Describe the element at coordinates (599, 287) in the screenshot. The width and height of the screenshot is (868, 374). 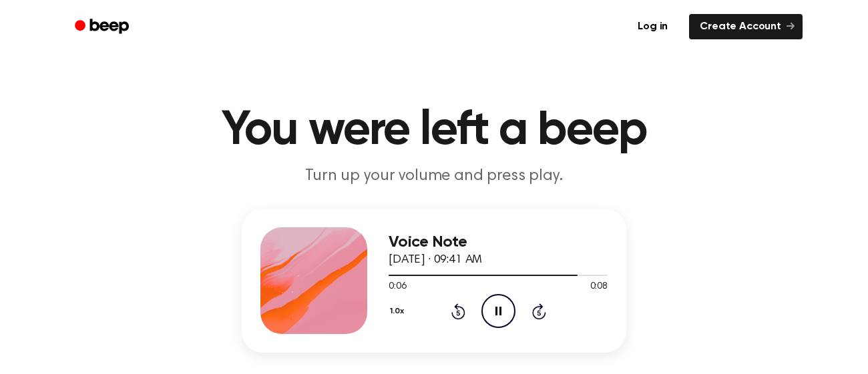
I see `span: 0:08` at that location.